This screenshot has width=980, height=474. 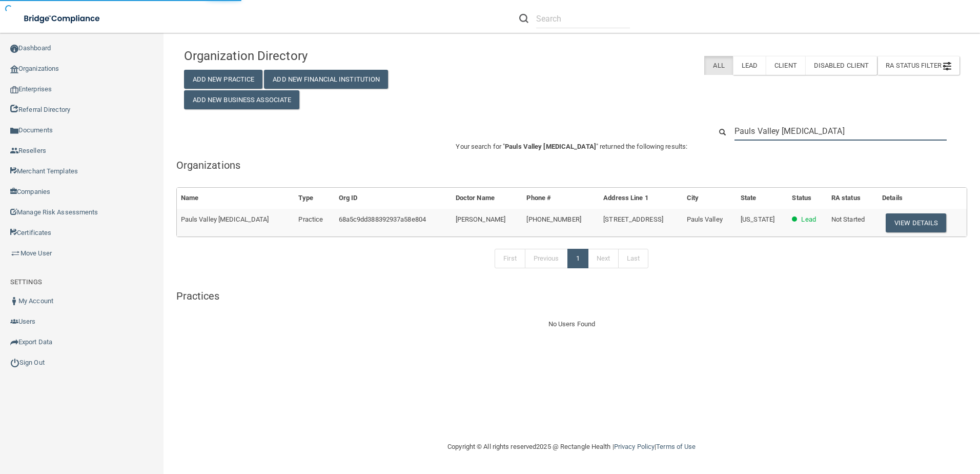 What do you see at coordinates (919, 65) in the screenshot?
I see `span: RA Status Filter` at bounding box center [919, 65].